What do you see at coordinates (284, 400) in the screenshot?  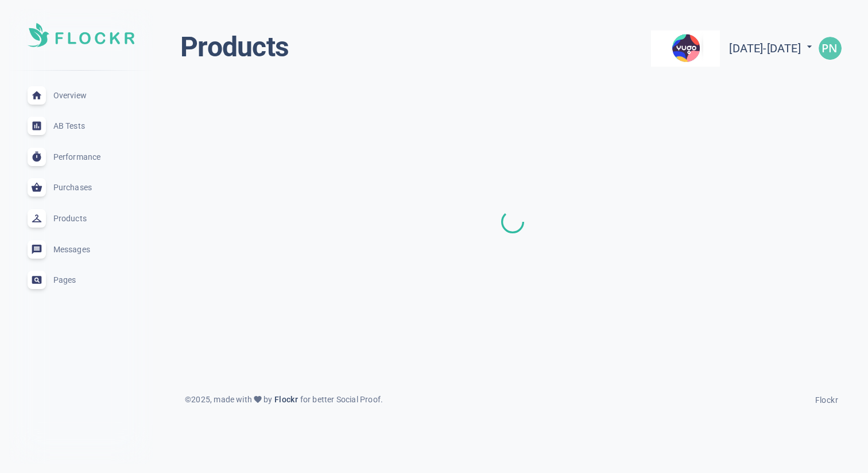 I see `div: © 2025 , made with by for better Social Proof.` at bounding box center [284, 400].